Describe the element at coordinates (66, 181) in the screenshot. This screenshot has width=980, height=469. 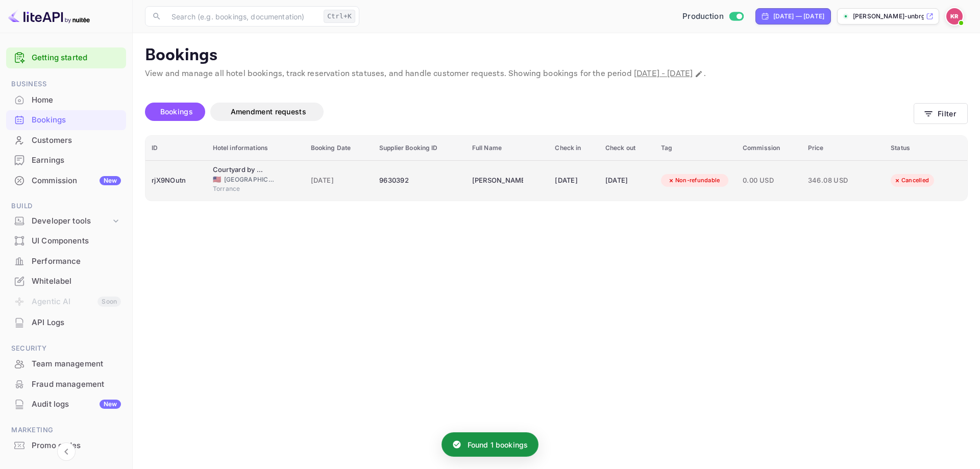
I see `div: CommissionNew` at that location.